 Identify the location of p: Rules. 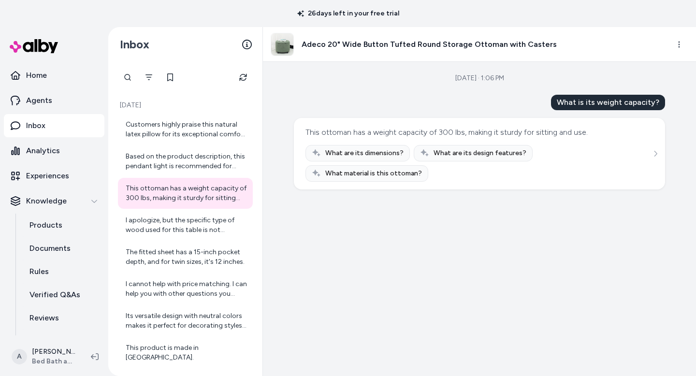
(39, 271).